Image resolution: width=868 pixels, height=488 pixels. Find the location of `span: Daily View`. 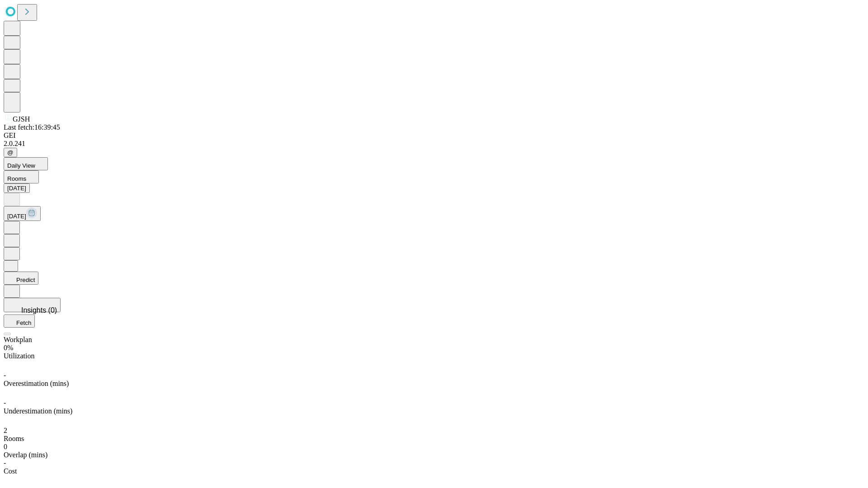

span: Daily View is located at coordinates (21, 166).